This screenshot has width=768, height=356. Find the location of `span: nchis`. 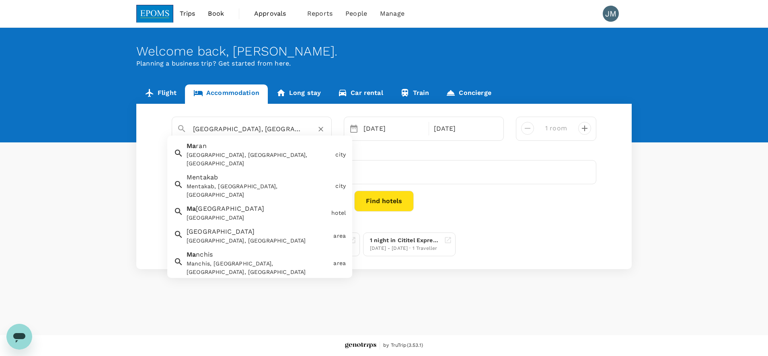

span: nchis is located at coordinates (204, 254).